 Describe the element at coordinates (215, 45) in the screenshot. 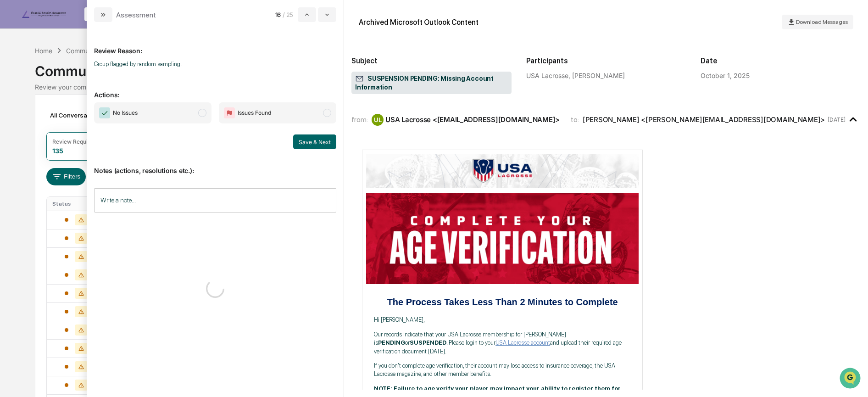

I see `p: Review Reason:` at that location.